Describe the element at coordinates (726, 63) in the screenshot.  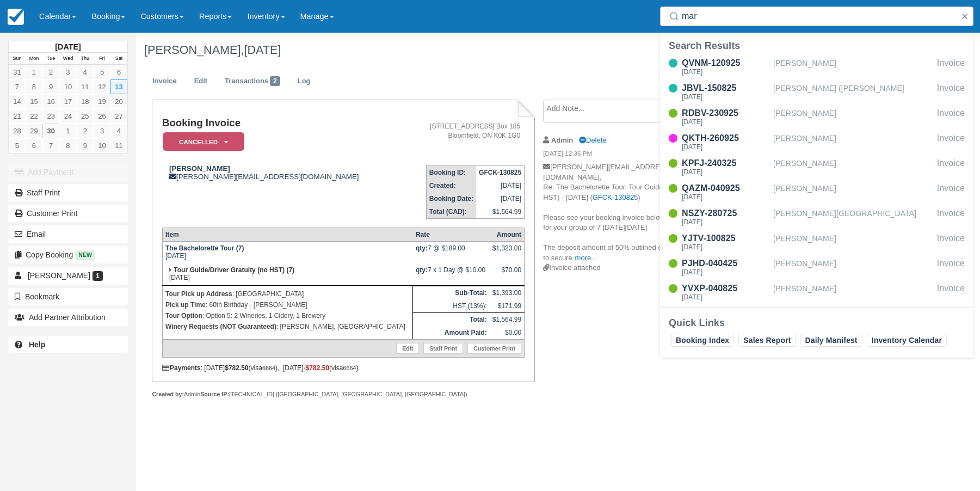
I see `div: QVNM-120925` at that location.